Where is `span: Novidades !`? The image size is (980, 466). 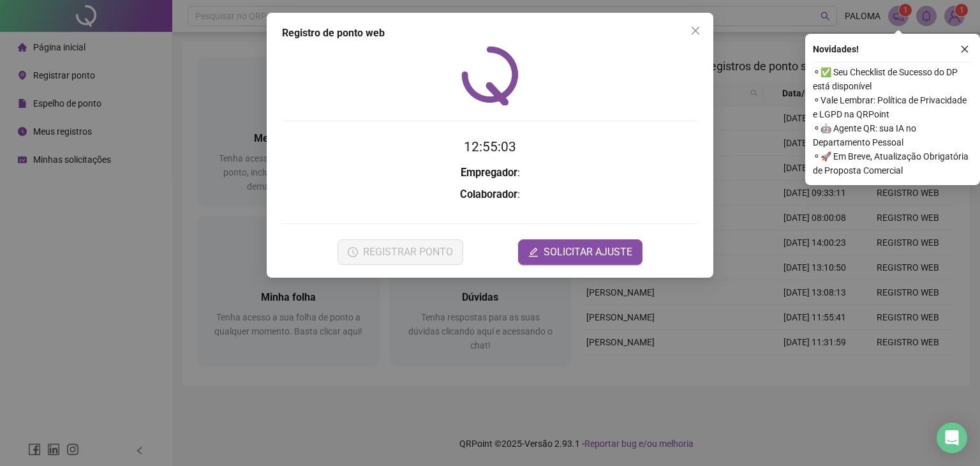
span: Novidades ! is located at coordinates (836, 49).